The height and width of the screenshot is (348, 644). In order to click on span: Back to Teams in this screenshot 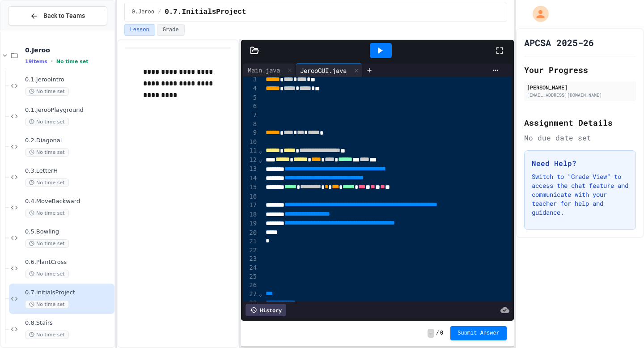, I will do `click(64, 16)`.